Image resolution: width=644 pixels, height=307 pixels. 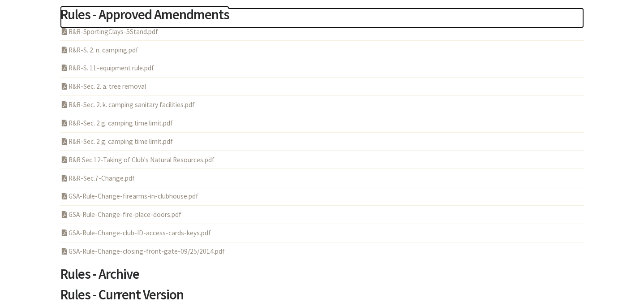 I want to click on h2: Rules - Archive, so click(x=322, y=277).